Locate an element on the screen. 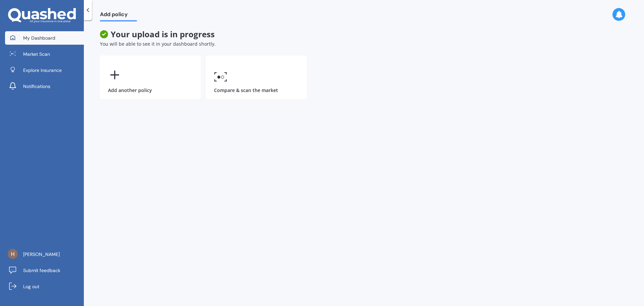 The height and width of the screenshot is (306, 644). a: Log out is located at coordinates (44, 286).